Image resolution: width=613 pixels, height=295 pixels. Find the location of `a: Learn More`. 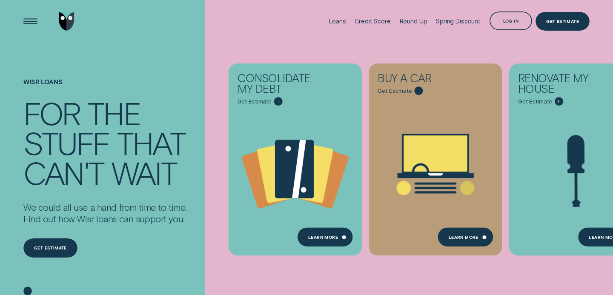

a: Learn More is located at coordinates (466, 237).